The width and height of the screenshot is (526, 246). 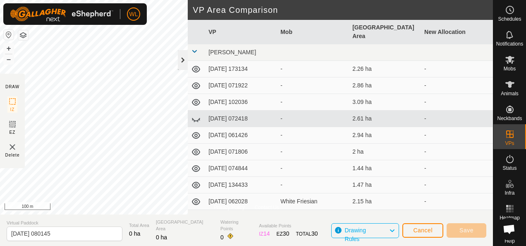 What do you see at coordinates (283, 233) in the screenshot?
I see `div: EZ` at bounding box center [283, 233].